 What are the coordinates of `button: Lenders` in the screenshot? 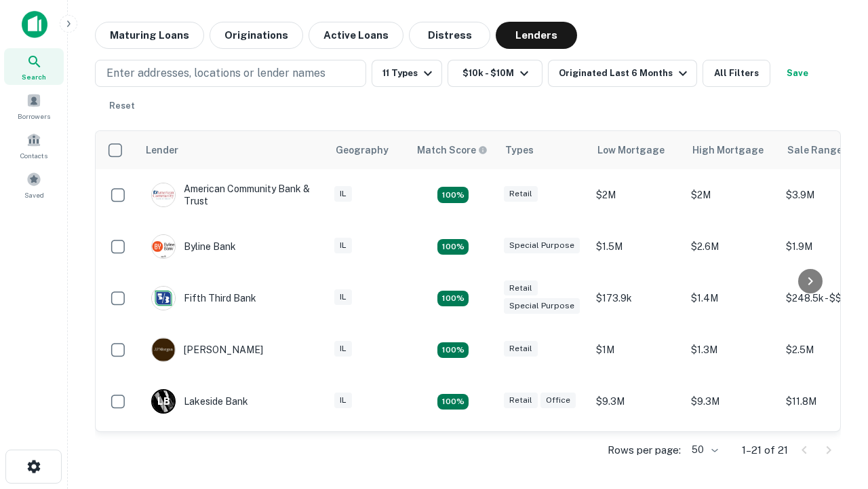 It's located at (536, 35).